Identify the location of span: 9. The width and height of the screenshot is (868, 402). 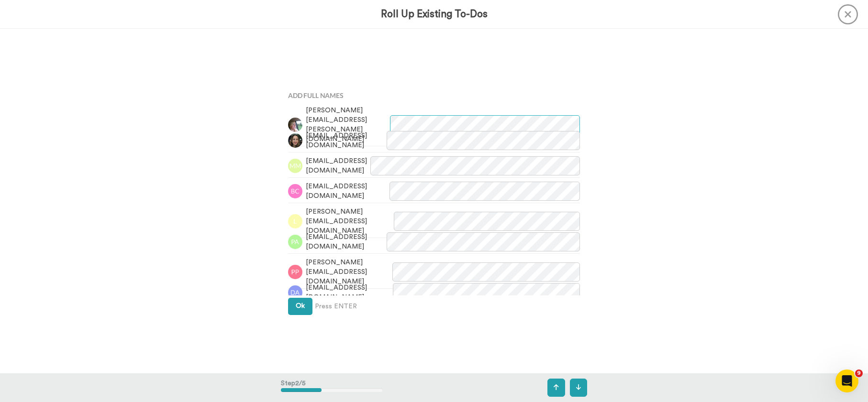
(859, 373).